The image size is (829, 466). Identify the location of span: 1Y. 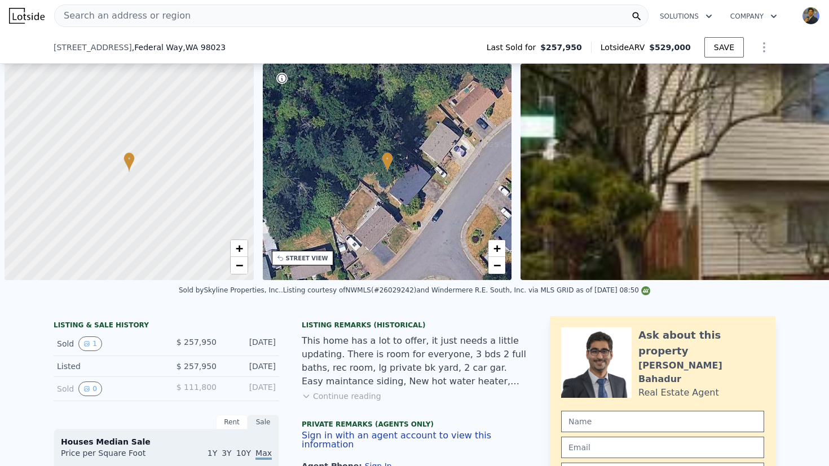
(212, 453).